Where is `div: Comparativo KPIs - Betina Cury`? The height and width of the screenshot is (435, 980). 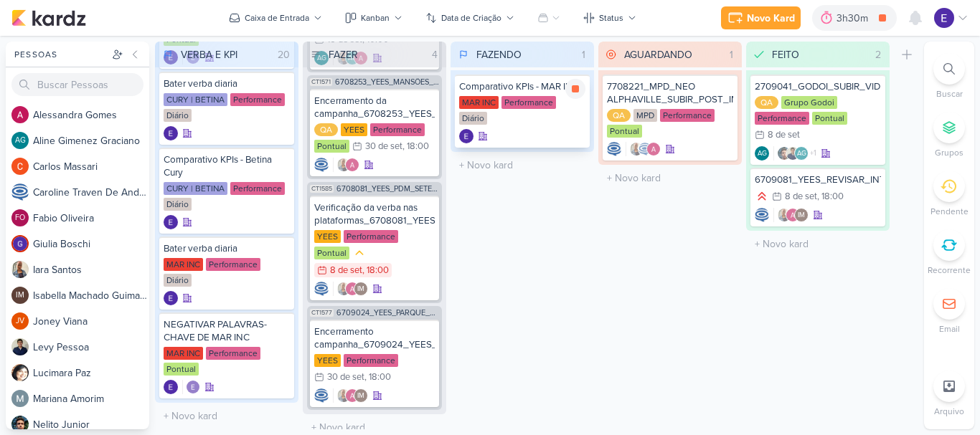
div: Comparativo KPIs - Betina Cury is located at coordinates (226, 166).